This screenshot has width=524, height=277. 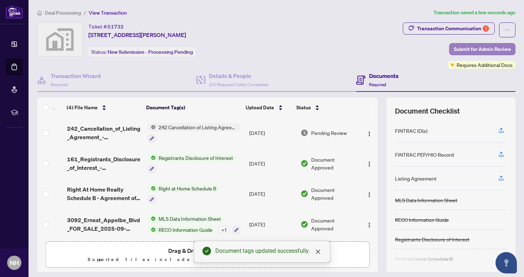 What do you see at coordinates (411, 131) in the screenshot?
I see `div: FINTRAC ID(s)` at bounding box center [411, 131].